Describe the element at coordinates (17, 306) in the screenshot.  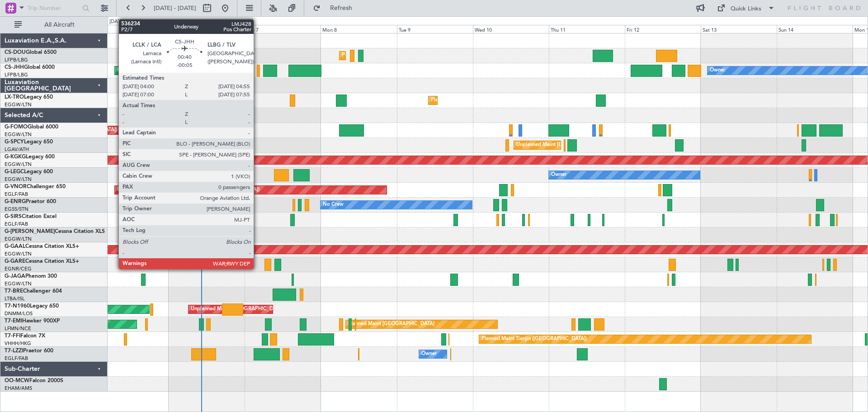
I see `span: T7-N1960` at that location.